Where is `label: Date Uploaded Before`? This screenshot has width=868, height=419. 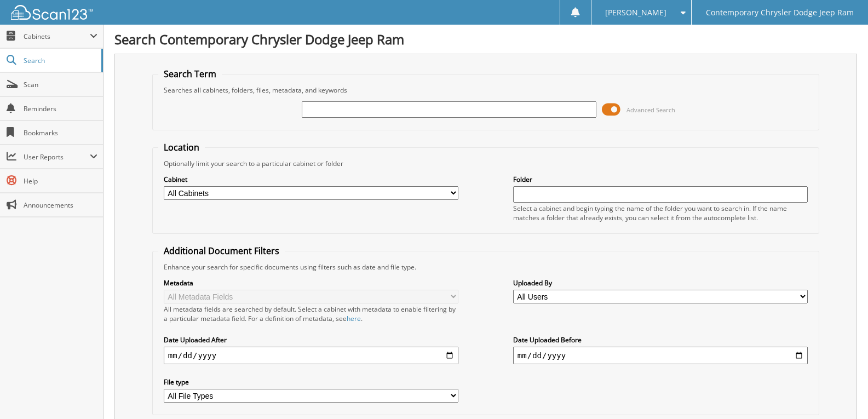 label: Date Uploaded Before is located at coordinates (660, 340).